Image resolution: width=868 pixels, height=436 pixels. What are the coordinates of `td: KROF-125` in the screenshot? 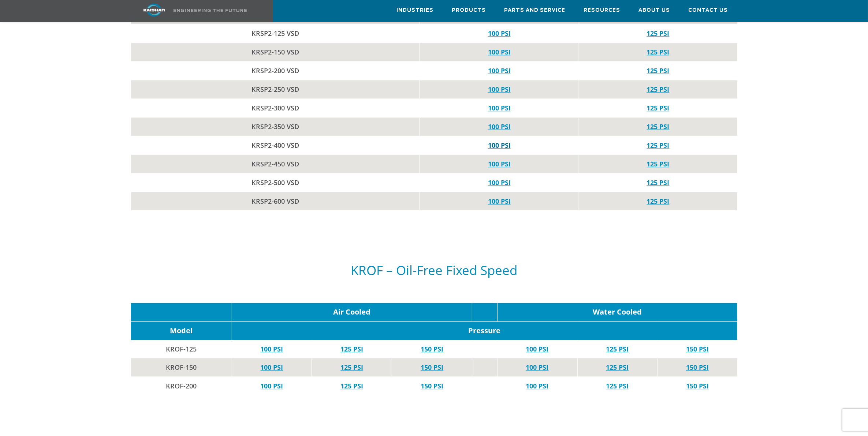 It's located at (182, 349).